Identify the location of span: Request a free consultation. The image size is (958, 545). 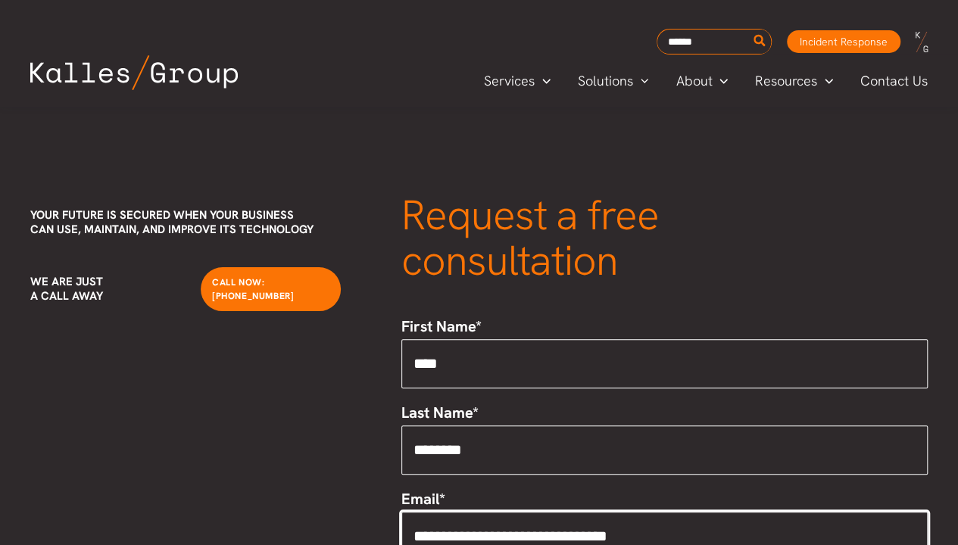
(530, 238).